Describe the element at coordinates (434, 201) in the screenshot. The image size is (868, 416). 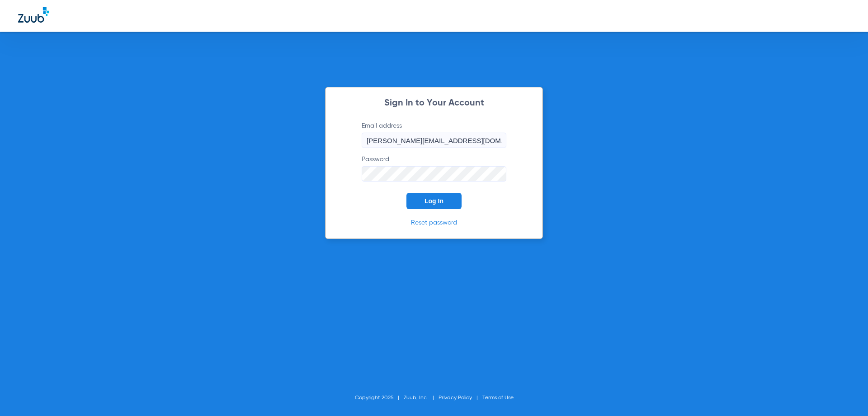
I see `span: Log In` at that location.